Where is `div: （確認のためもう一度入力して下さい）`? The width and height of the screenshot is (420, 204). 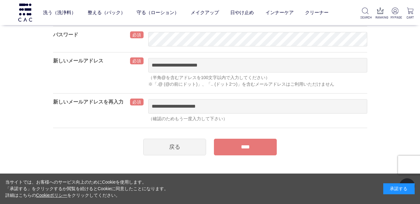 div: （確認のためもう一度入力して下さい） is located at coordinates (258, 119).